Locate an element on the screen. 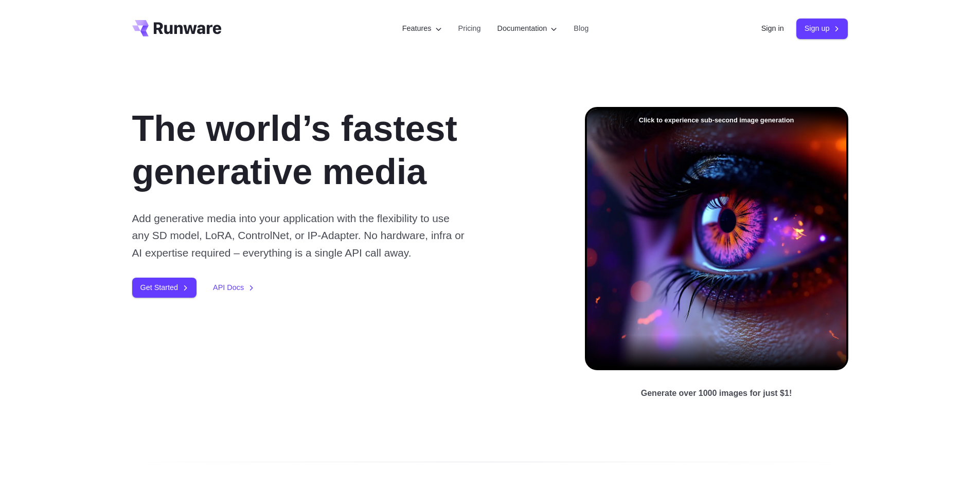  p: Generate over 1000 images for just $1! is located at coordinates (716, 394).